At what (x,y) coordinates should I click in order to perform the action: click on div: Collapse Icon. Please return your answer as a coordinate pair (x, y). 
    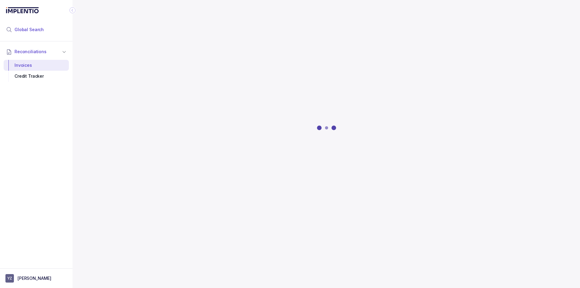
    Looking at the image, I should click on (73, 10).